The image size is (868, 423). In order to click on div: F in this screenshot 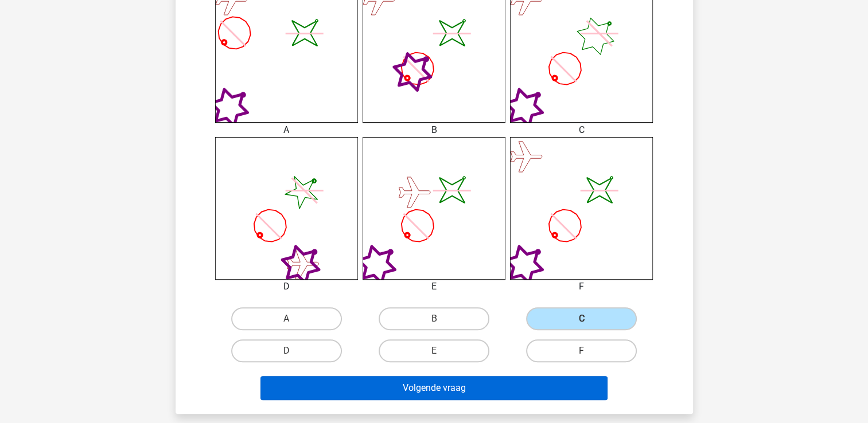, I will do `click(581, 286)`.